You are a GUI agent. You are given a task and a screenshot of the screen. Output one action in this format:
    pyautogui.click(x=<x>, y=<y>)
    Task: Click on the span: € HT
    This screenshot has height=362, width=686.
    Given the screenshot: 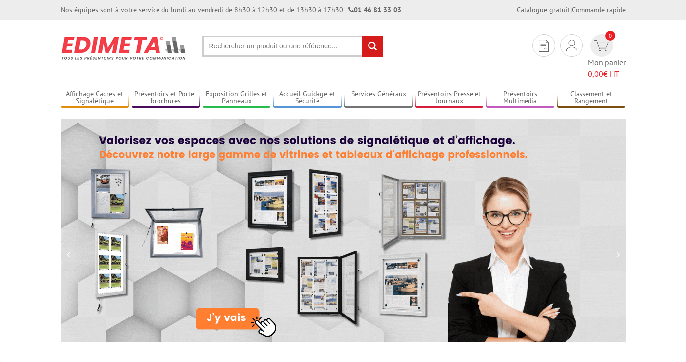 What is the action you would take?
    pyautogui.click(x=606, y=74)
    